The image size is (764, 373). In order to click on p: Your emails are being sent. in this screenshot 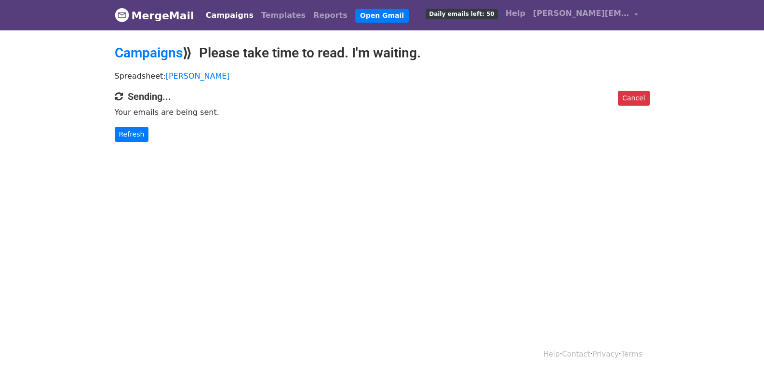, I will do `click(382, 112)`.